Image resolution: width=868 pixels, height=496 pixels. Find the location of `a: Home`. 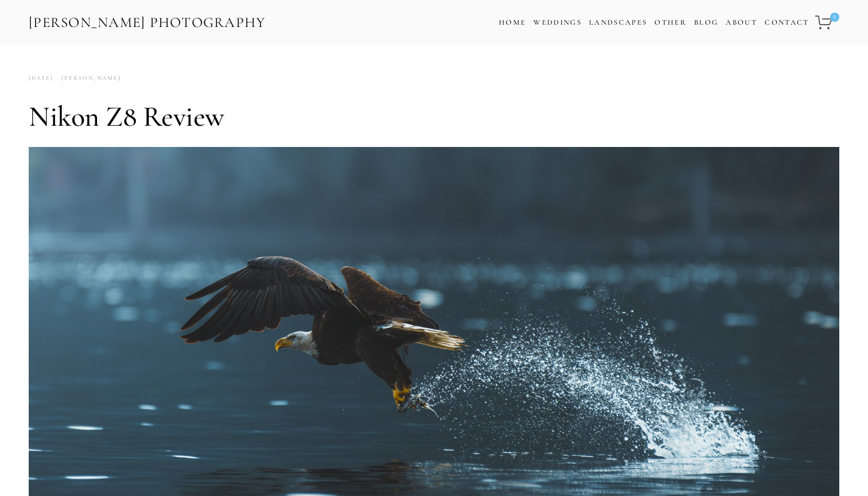

a: Home is located at coordinates (512, 22).